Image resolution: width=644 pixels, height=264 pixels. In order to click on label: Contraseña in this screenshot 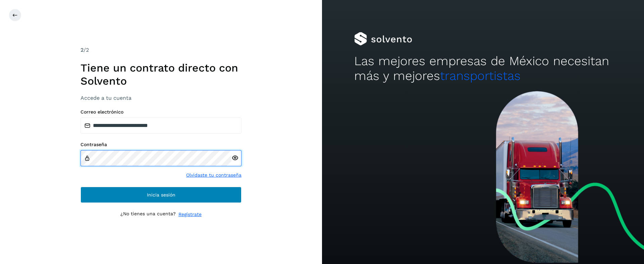, I will do `click(161, 144)`.